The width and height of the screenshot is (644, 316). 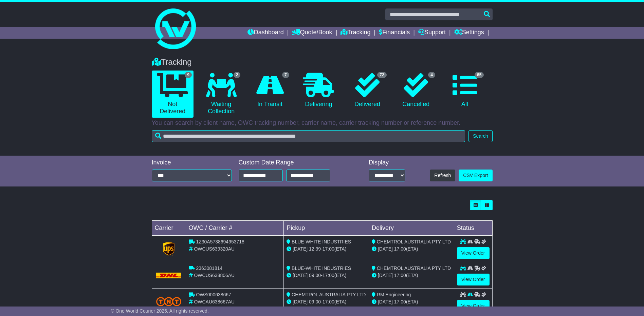 I want to click on div: Invoice, so click(x=192, y=163).